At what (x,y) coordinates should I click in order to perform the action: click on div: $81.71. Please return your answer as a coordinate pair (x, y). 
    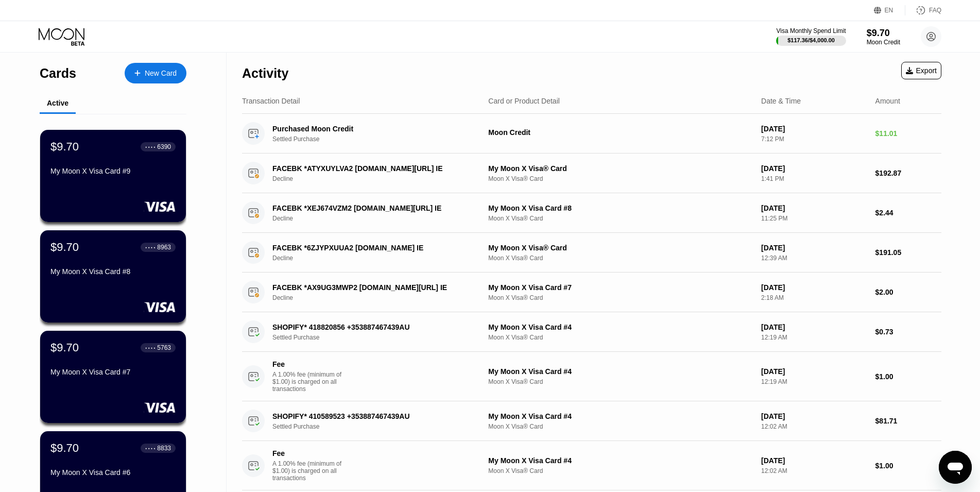
    Looking at the image, I should click on (908, 421).